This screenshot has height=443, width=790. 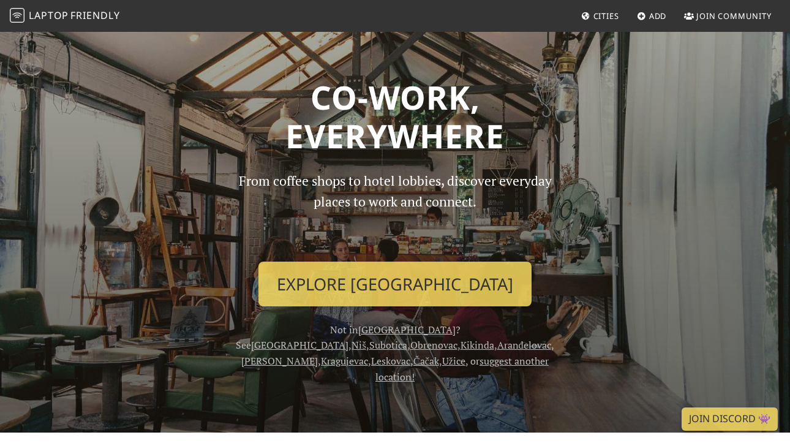 I want to click on span: Friendly, so click(x=95, y=15).